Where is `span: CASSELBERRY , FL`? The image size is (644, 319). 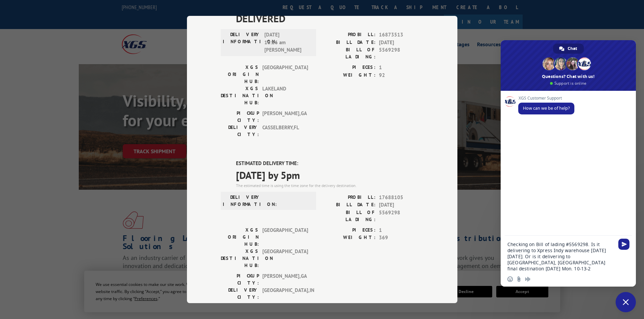 span: CASSELBERRY , FL is located at coordinates (285, 131).